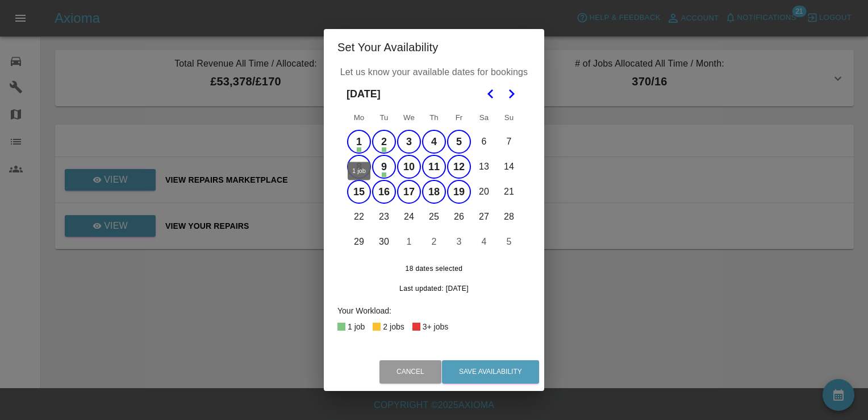 The image size is (868, 420). What do you see at coordinates (409, 141) in the screenshot?
I see `button: Wednesday, September 3rd, 2025, selected` at bounding box center [409, 141].